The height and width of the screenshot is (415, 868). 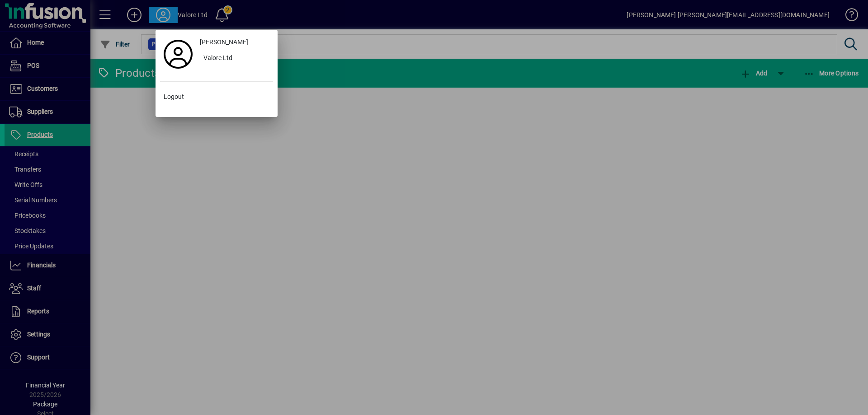 What do you see at coordinates (178, 54) in the screenshot?
I see `a: Profile` at bounding box center [178, 54].